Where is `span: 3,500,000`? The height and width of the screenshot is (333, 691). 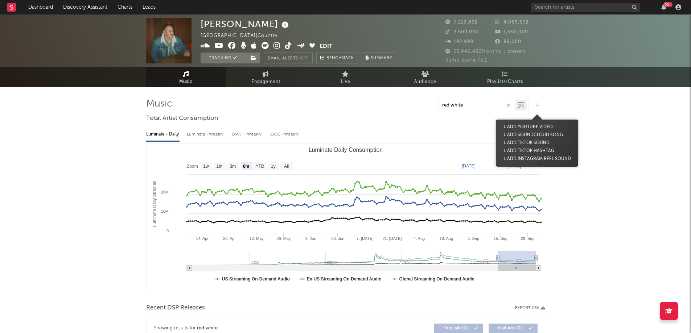 span: 3,500,000 is located at coordinates (462, 32).